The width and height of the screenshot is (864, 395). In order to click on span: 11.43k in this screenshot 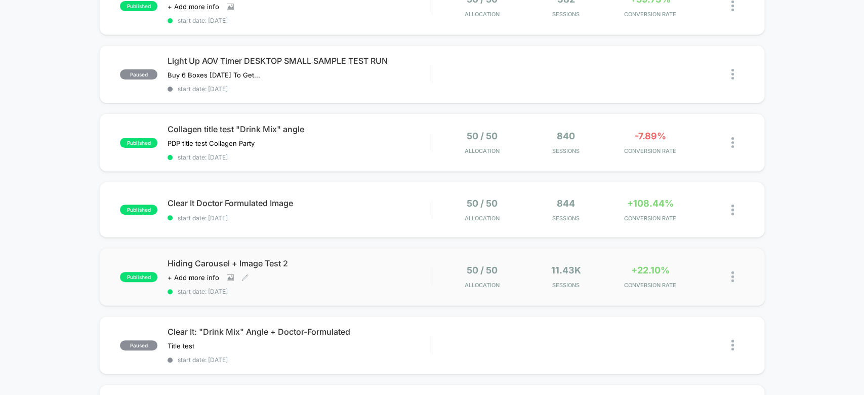, I will do `click(566, 270)`.